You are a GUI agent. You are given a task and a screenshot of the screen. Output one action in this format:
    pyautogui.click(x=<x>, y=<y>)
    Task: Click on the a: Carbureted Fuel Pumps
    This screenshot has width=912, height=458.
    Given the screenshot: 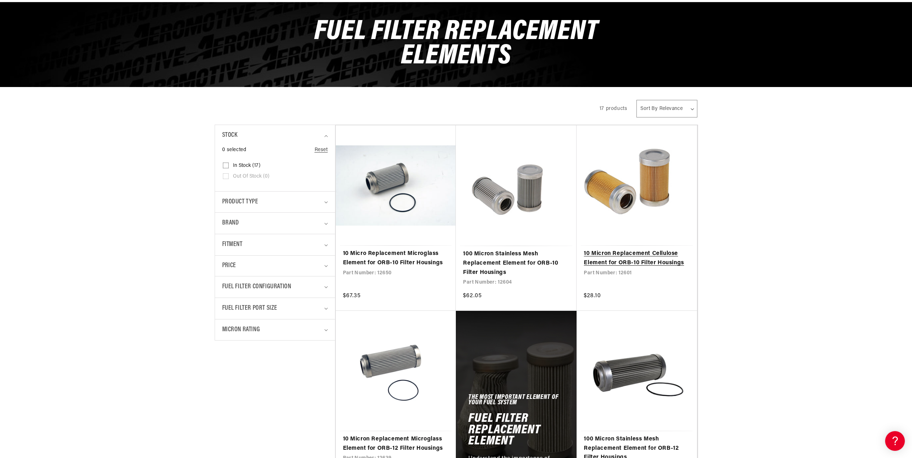 What is the action you would take?
    pyautogui.click(x=72, y=107)
    